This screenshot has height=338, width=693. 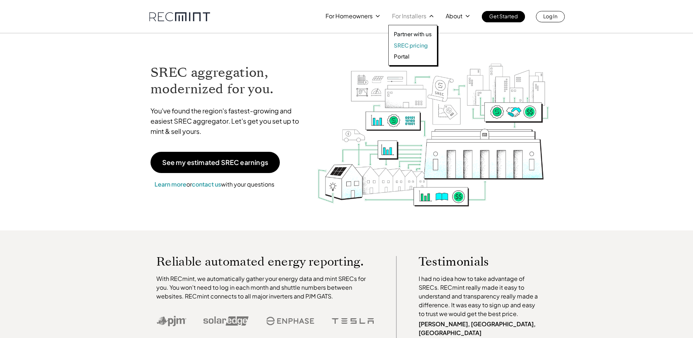 I want to click on a: SREC pricing, so click(x=413, y=45).